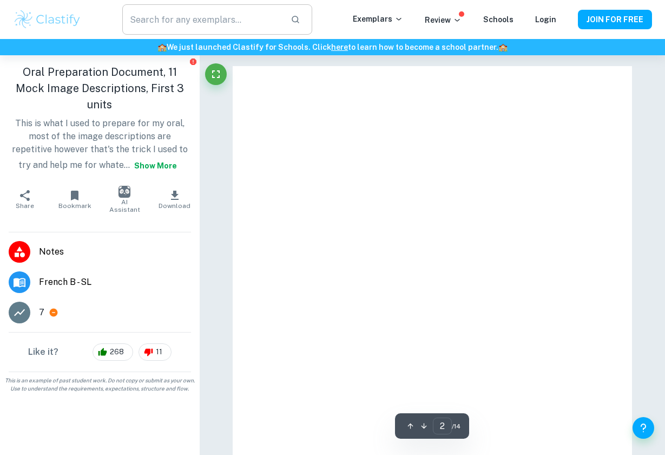 This screenshot has height=455, width=665. What do you see at coordinates (47, 19) in the screenshot?
I see `a: Clastify logo` at bounding box center [47, 19].